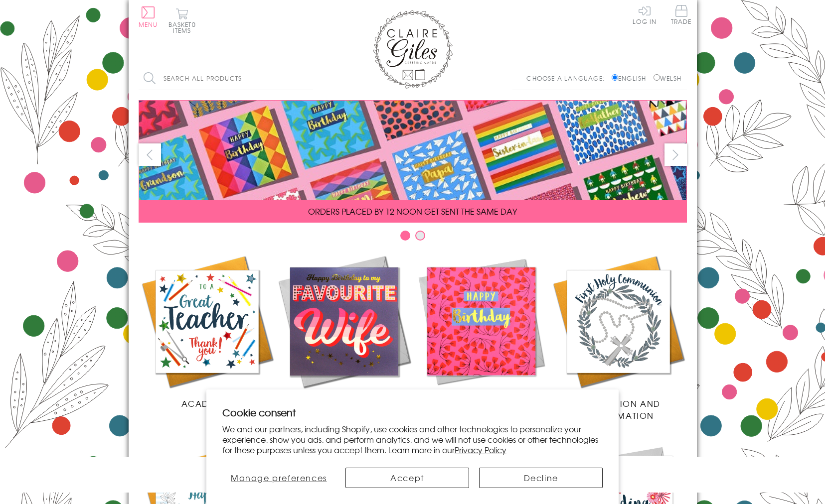 Image resolution: width=825 pixels, height=504 pixels. Describe the element at coordinates (413, 440) in the screenshot. I see `p: We and our partners, including Shopify, use cookies and other technologies to personalize your ex...` at that location.